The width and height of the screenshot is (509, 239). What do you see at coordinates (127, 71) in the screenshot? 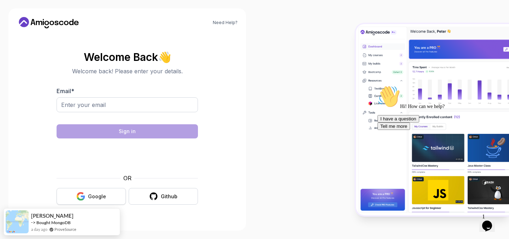
I see `p: Welcome back! Please enter your details.` at bounding box center [127, 71].